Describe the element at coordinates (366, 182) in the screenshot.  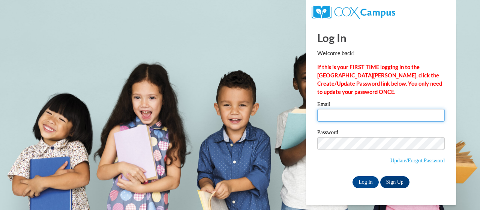
I see `input: Log In` at that location.